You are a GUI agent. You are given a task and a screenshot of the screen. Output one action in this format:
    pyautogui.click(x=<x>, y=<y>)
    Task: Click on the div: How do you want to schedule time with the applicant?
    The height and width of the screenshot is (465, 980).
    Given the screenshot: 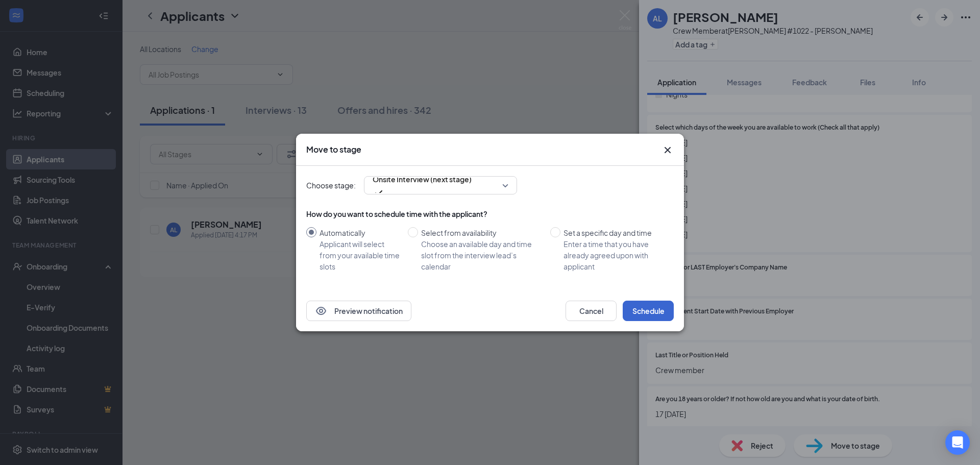 What is the action you would take?
    pyautogui.click(x=490, y=214)
    